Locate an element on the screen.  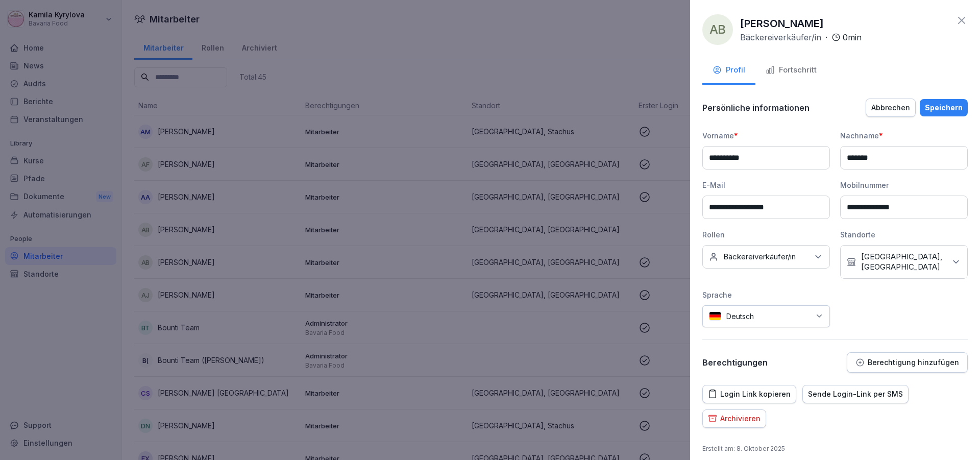
div: Deutsch is located at coordinates (766, 316).